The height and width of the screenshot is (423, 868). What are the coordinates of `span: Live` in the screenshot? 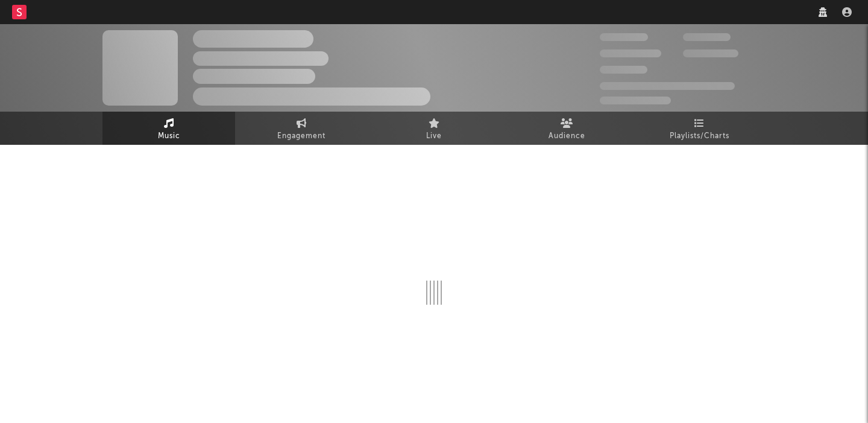 It's located at (434, 136).